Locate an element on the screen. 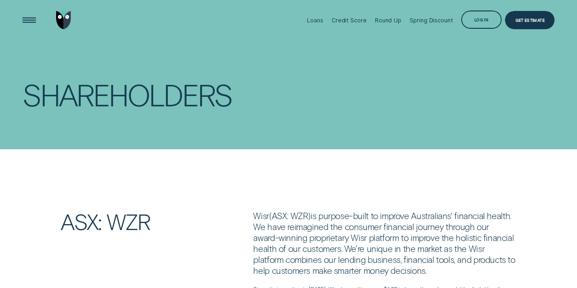  button: Log in is located at coordinates (482, 20).